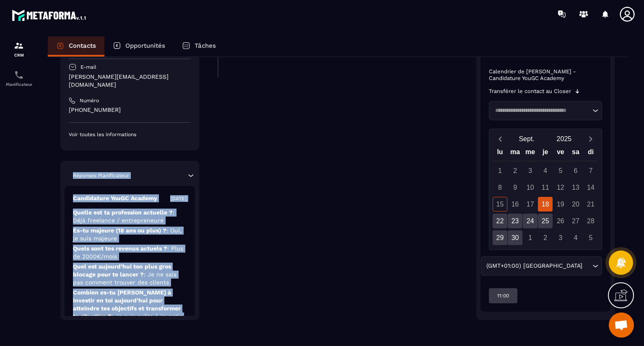 This screenshot has height=346, width=644. What do you see at coordinates (500, 238) in the screenshot?
I see `div: 29` at bounding box center [500, 238].